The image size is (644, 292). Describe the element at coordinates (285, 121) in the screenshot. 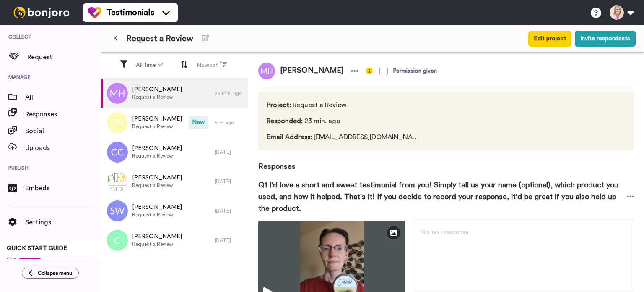

I see `span: Responded :` at that location.